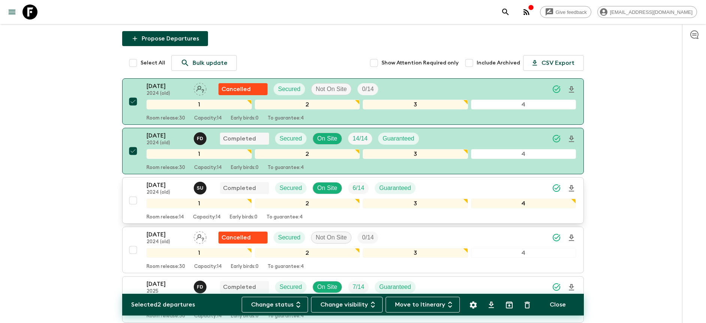 This screenshot has height=323, width=706. What do you see at coordinates (492, 305) in the screenshot?
I see `button: Download CSV` at bounding box center [492, 305].